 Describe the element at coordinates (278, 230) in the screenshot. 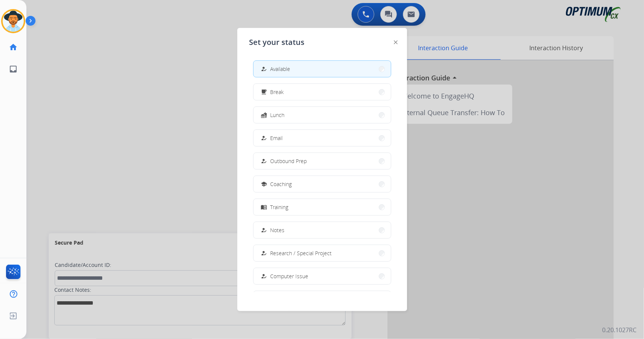

I see `span: Notes` at that location.